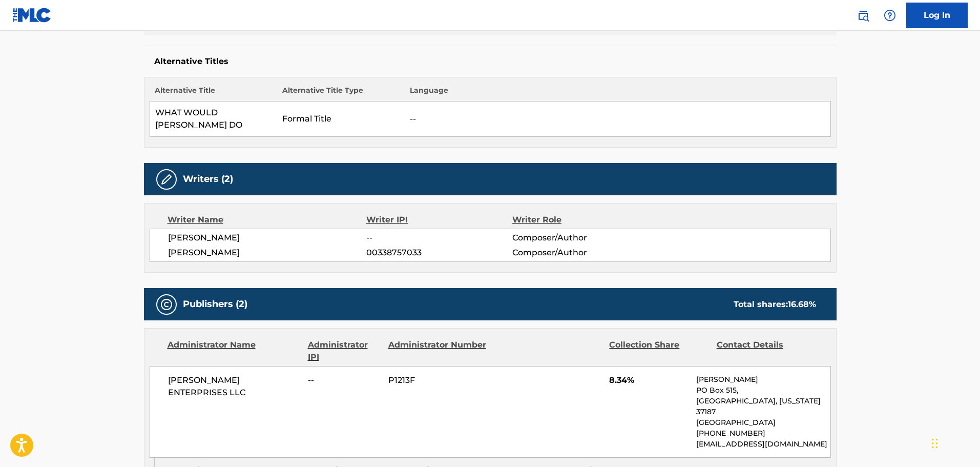 Image resolution: width=980 pixels, height=467 pixels. I want to click on div: Total shares:, so click(775, 305).